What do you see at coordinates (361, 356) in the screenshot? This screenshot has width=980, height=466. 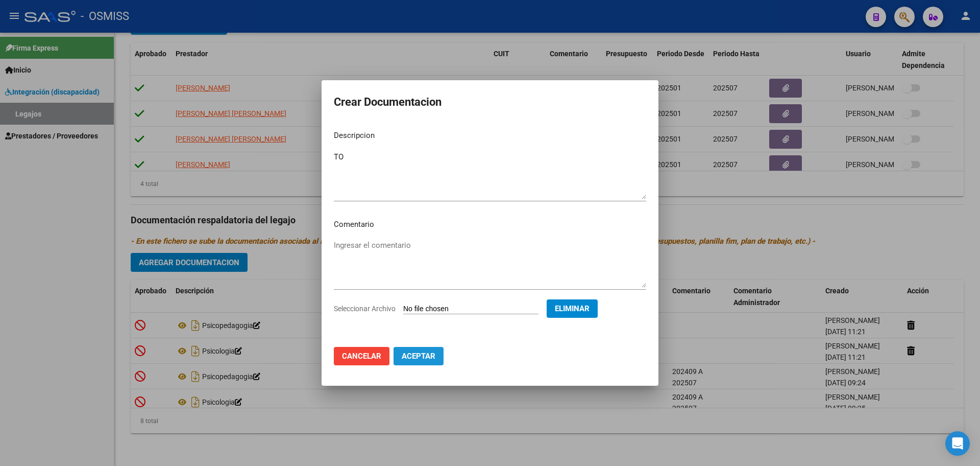 I see `span: Cancelar` at bounding box center [361, 356].